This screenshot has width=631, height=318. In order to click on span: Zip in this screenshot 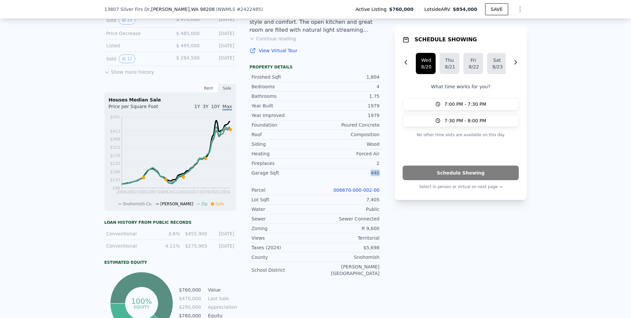, I will do `click(204, 204)`.